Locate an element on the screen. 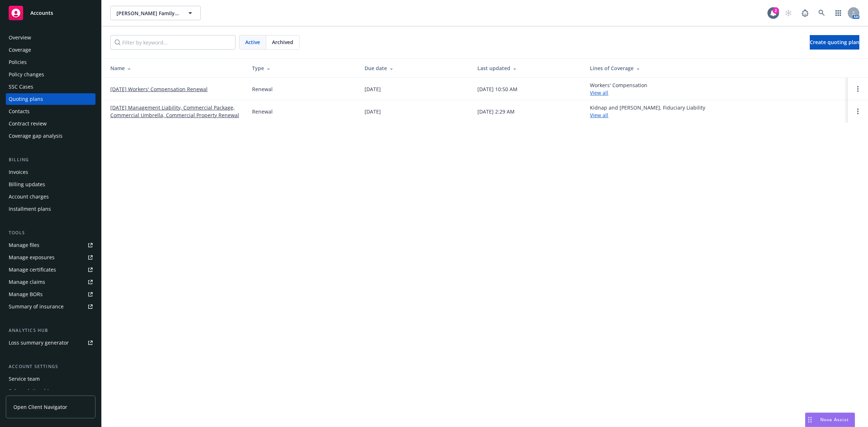 The image size is (868, 427). a: Manage claims is located at coordinates (51, 282).